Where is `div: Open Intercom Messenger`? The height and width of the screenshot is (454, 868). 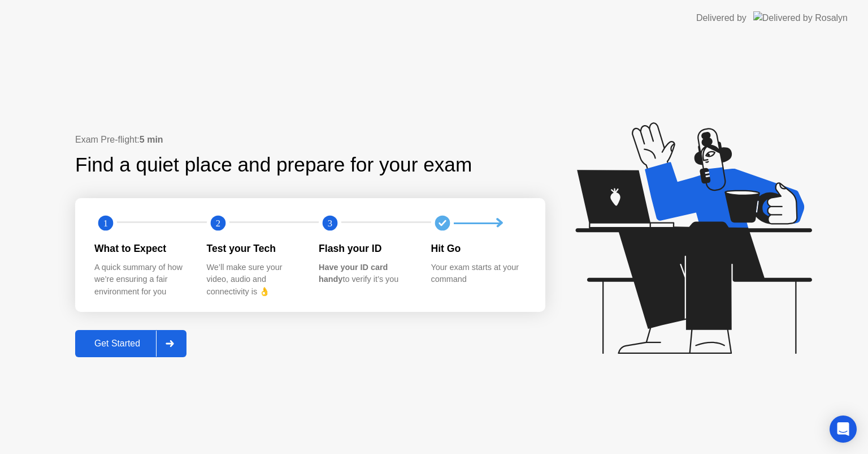
div: Open Intercom Messenger is located at coordinates (843, 429).